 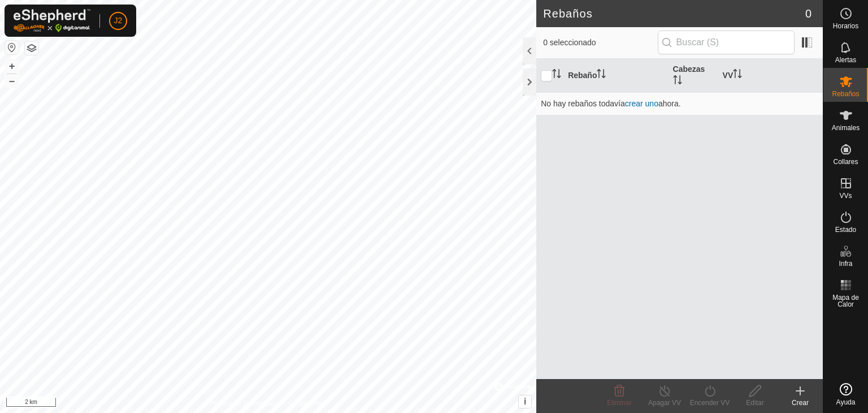 I want to click on span: Collares, so click(x=845, y=162).